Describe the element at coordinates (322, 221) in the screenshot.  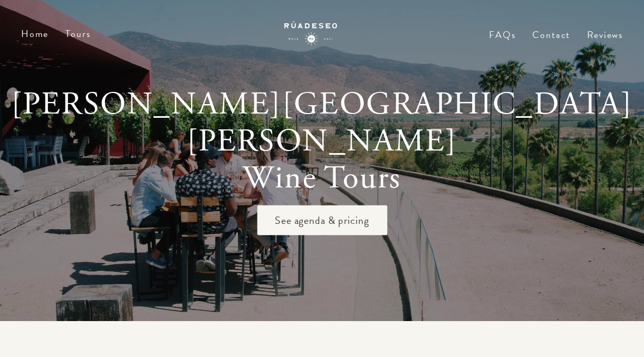
I see `a: See agenda & pricing` at that location.